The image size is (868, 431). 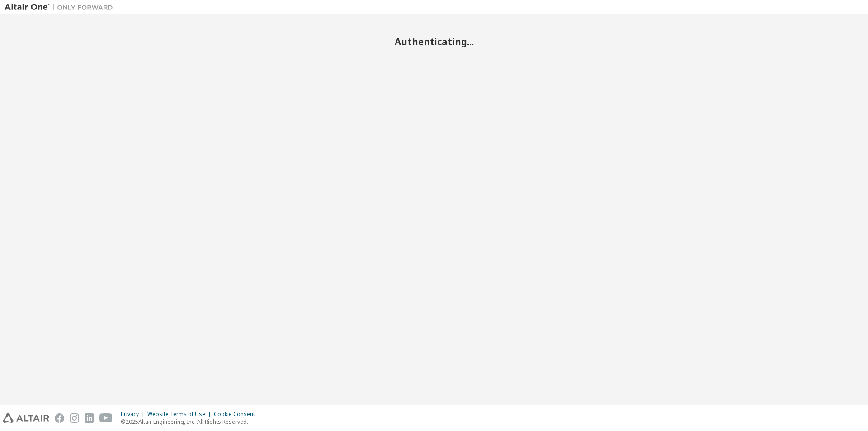 I want to click on h2: Authenticating..., so click(x=434, y=42).